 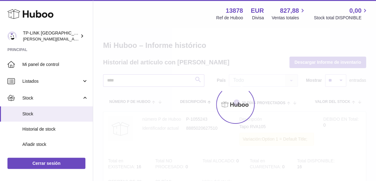 What do you see at coordinates (355, 11) in the screenshot?
I see `span: 0,00` at bounding box center [355, 11].